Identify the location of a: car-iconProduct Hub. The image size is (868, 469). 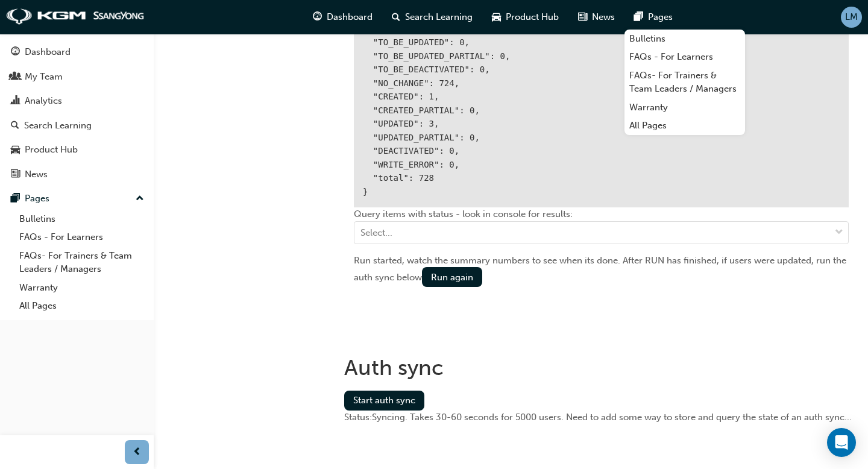
(525, 17).